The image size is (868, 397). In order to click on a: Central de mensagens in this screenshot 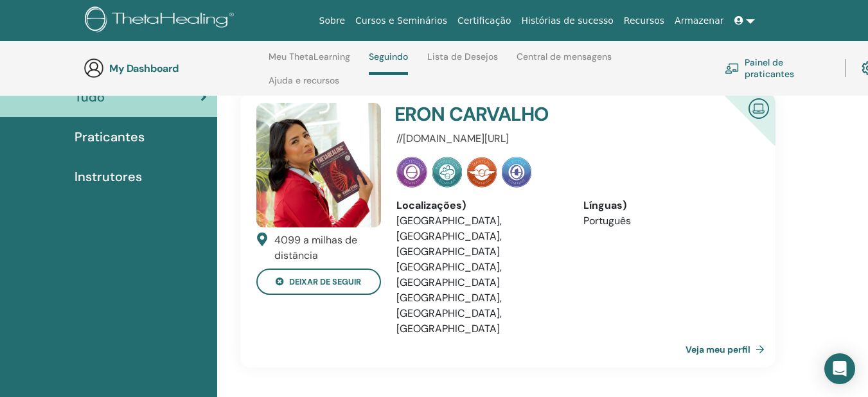, I will do `click(564, 62)`.